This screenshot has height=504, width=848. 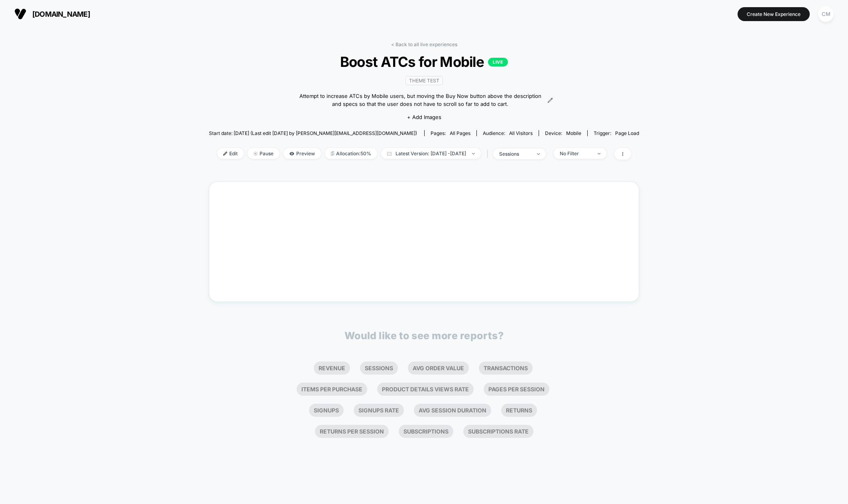 What do you see at coordinates (616, 133) in the screenshot?
I see `div: Trigger:` at bounding box center [616, 133].